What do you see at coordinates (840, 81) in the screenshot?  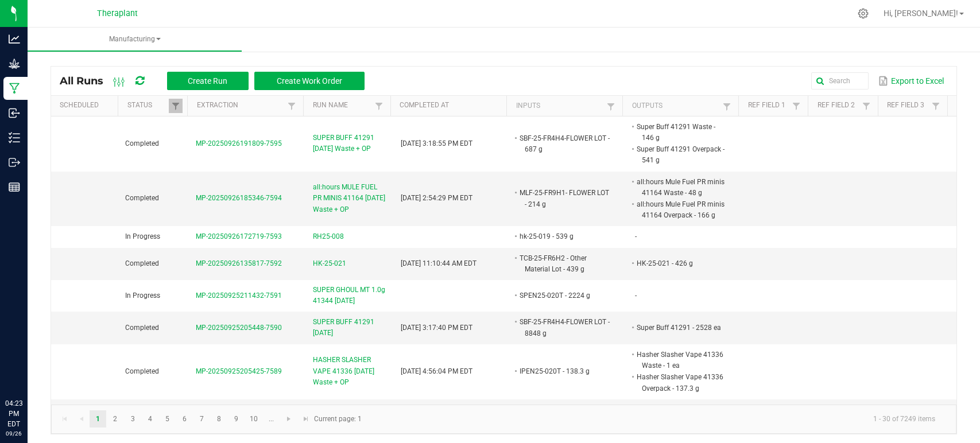 I see `input: Search` at bounding box center [840, 81].